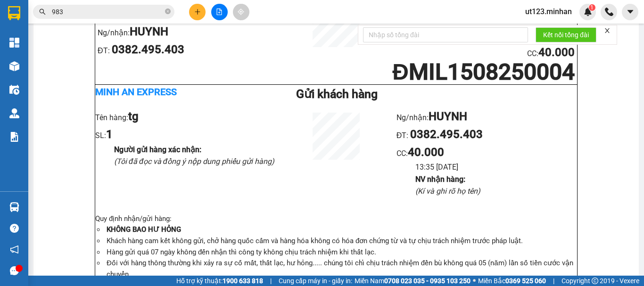  What do you see at coordinates (14, 270) in the screenshot?
I see `span: message` at bounding box center [14, 270].